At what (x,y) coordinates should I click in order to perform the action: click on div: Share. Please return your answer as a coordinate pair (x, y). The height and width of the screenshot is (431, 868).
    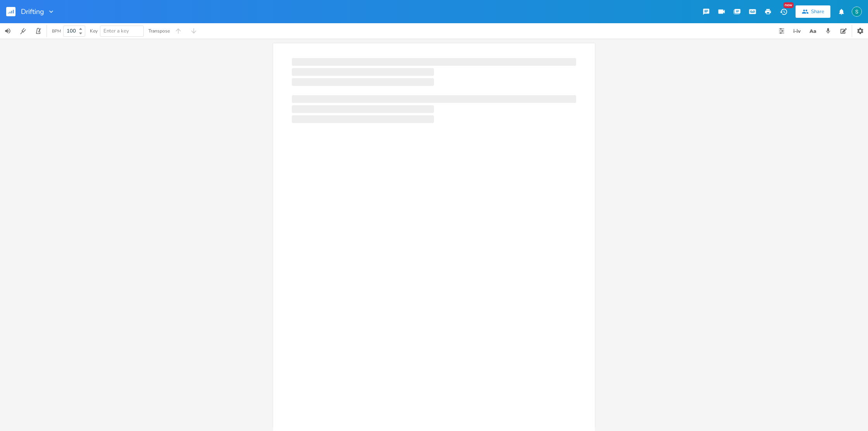
    Looking at the image, I should click on (817, 12).